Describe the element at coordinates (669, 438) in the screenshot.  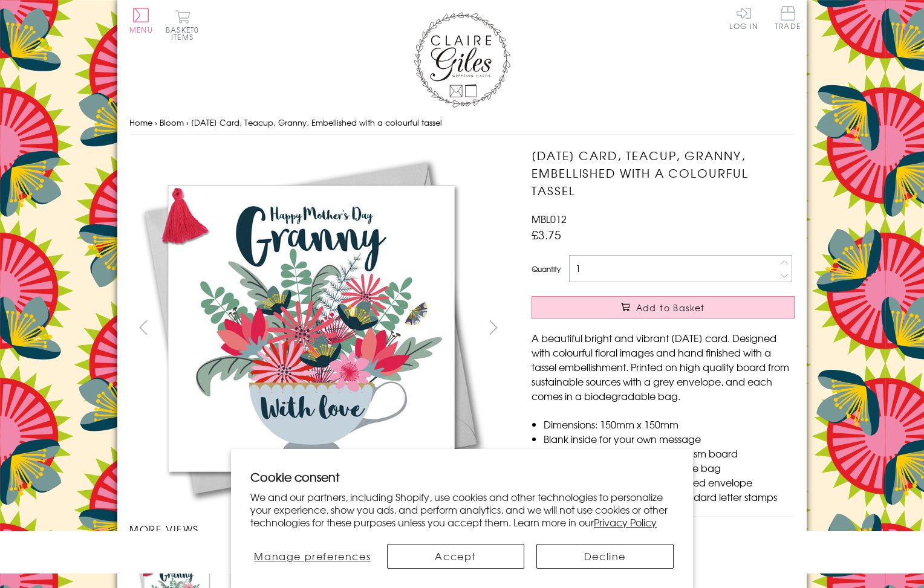
I see `li: Blank inside for your own message` at that location.